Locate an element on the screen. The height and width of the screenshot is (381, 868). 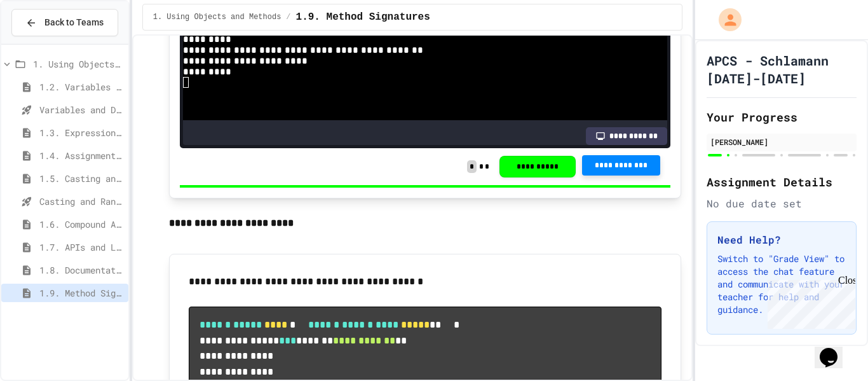
span: Back to Teams is located at coordinates (74, 22).